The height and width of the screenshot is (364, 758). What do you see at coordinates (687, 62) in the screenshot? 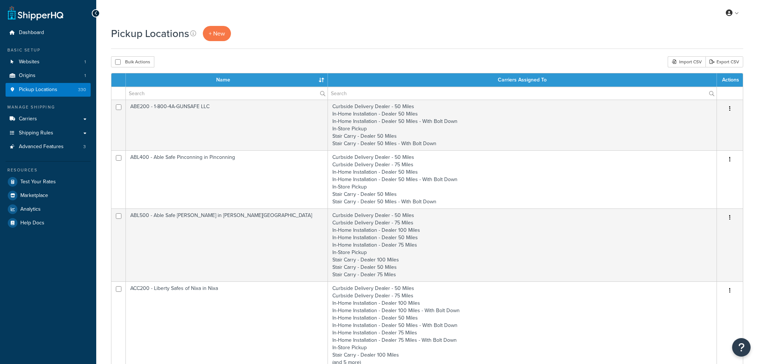
I see `div: Import CSV` at bounding box center [687, 62].